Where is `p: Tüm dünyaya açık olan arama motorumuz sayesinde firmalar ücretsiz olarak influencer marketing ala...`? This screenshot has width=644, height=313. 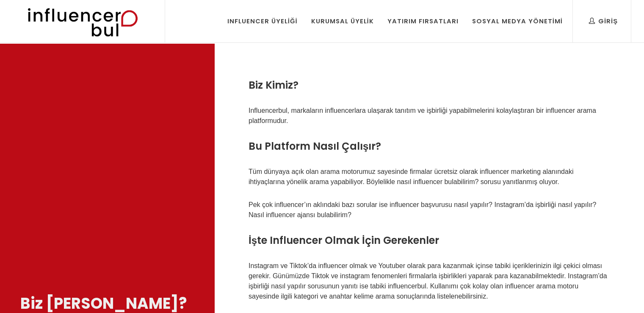
p: Tüm dünyaya açık olan arama motorumuz sayesinde firmalar ücretsiz olarak influencer marketing ala... is located at coordinates (430, 176).